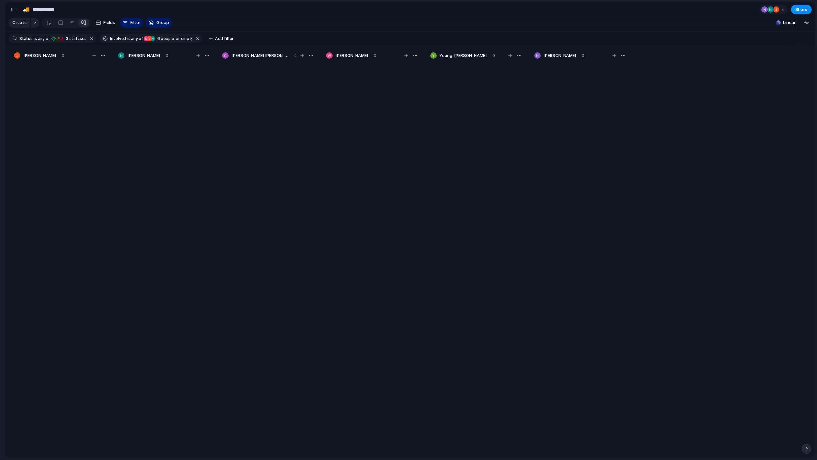 The image size is (817, 460). What do you see at coordinates (802, 10) in the screenshot?
I see `button: Share` at bounding box center [802, 10].